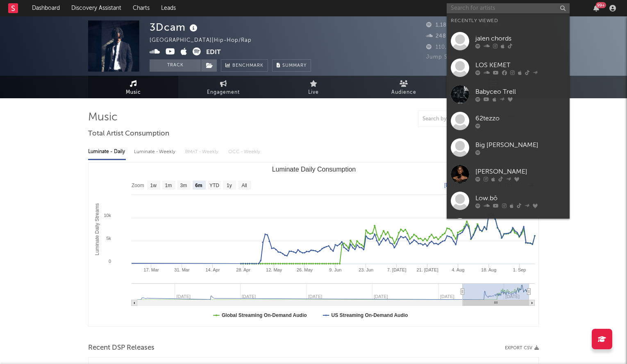 The height and width of the screenshot is (364, 627). Describe the element at coordinates (244, 185) in the screenshot. I see `text: All` at that location.